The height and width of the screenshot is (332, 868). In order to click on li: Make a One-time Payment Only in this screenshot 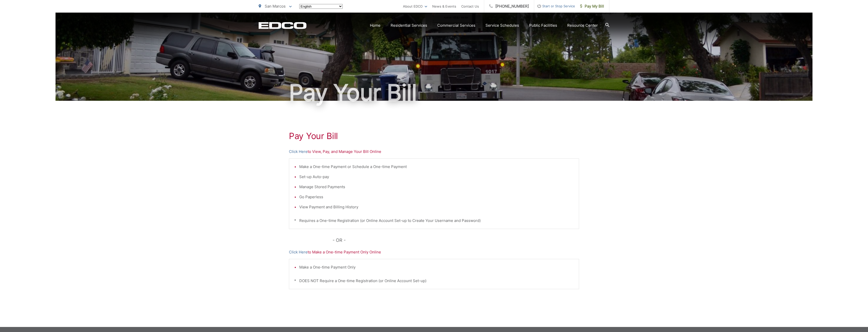, I will do `click(437, 267)`.